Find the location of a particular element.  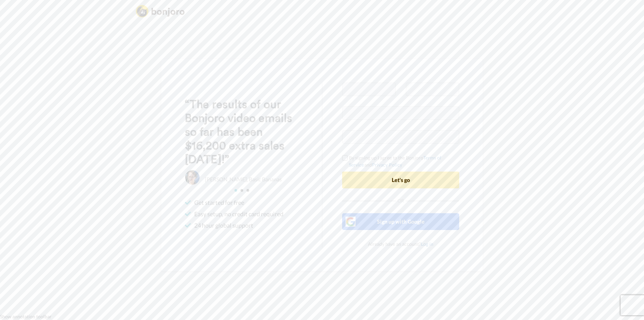

button: Sign up with Google is located at coordinates (400, 222).